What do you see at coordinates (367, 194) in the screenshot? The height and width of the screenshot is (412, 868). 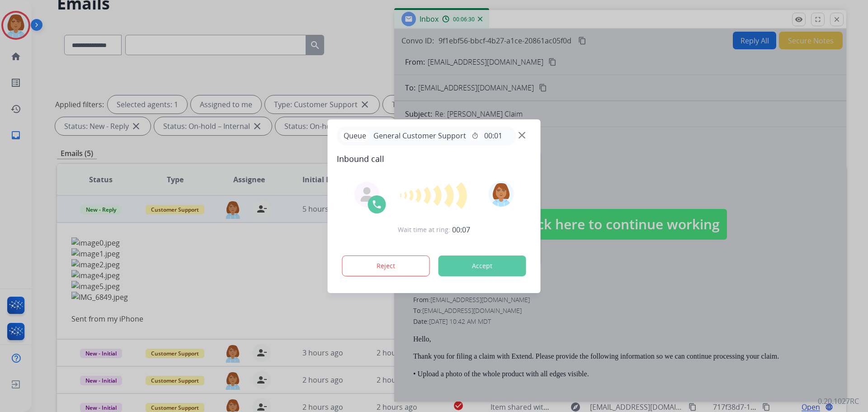 I see `img: agent-avatar` at bounding box center [367, 194].